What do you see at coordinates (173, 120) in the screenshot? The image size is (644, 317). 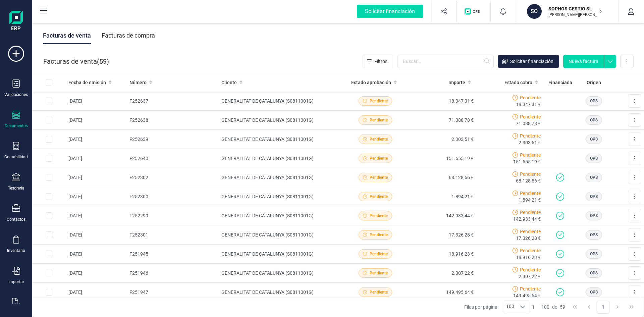 I see `td: F252638` at bounding box center [173, 120].